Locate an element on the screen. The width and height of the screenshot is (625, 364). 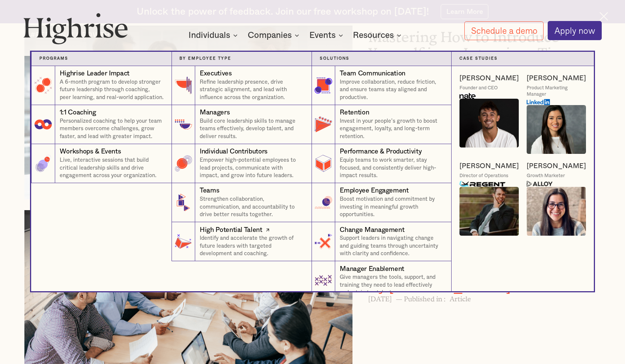
img: Highrise logo is located at coordinates (75, 29).